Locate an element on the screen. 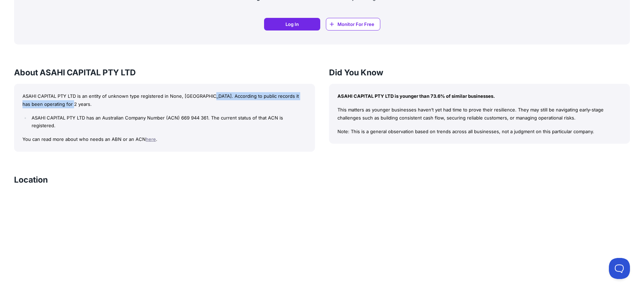 The width and height of the screenshot is (644, 293). li: ASAHI CAPITAL PTY LTD has an Australian Company Number (ACN) 669 944 361. The current status of t... is located at coordinates (168, 122).